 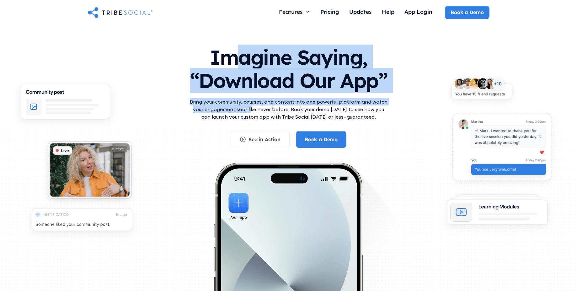 What do you see at coordinates (289, 67) in the screenshot?
I see `h1: Imagine Saying, “Download Our App”` at bounding box center [289, 67].